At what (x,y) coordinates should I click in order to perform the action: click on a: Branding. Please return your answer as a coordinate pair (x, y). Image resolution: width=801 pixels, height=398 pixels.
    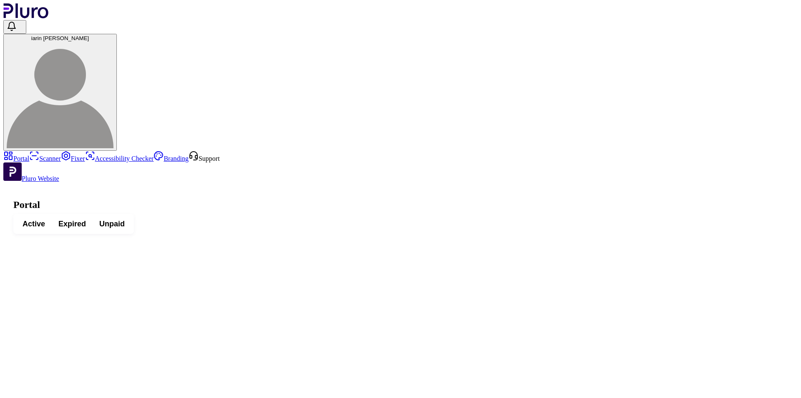
    Looking at the image, I should click on (171, 158).